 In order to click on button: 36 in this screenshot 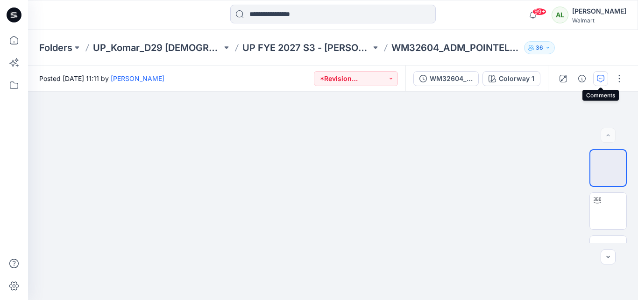, I will do `click(540, 48)`.